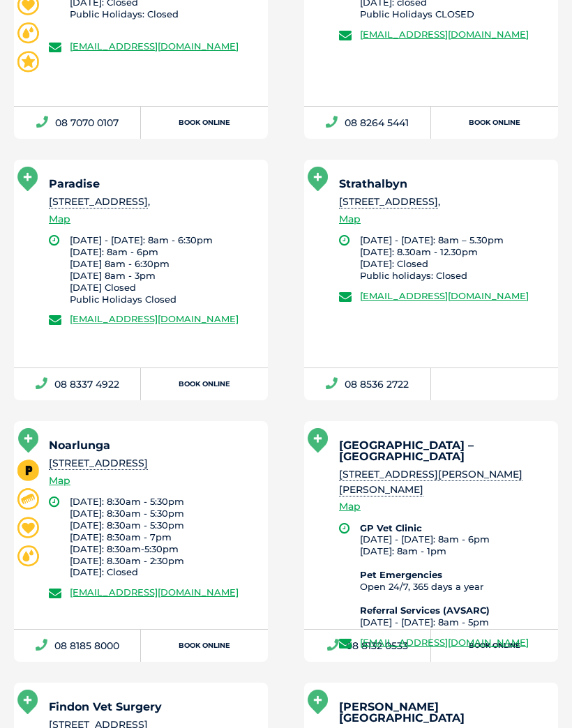  Describe the element at coordinates (425, 611) in the screenshot. I see `b: Referral Services (AVSARC)` at that location.